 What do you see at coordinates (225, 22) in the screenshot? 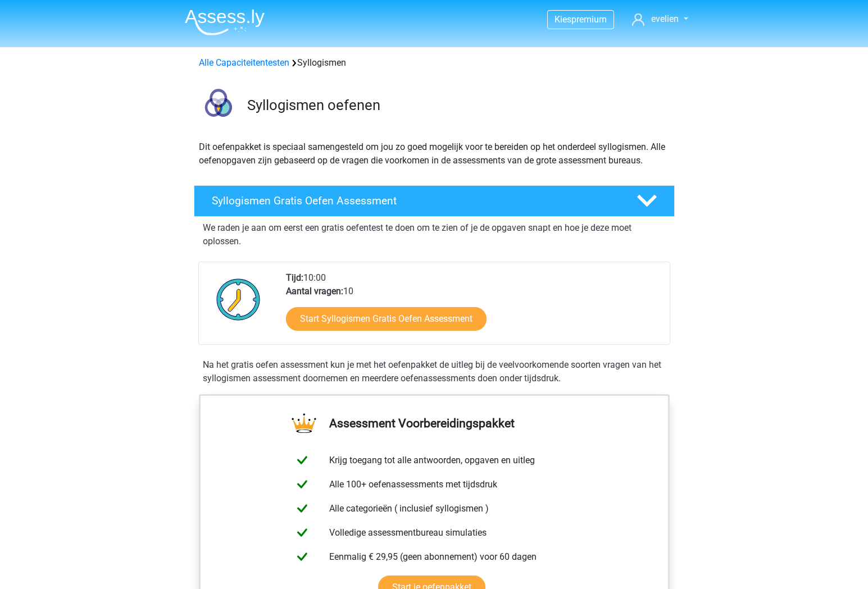
I see `img: Assessly` at bounding box center [225, 22].